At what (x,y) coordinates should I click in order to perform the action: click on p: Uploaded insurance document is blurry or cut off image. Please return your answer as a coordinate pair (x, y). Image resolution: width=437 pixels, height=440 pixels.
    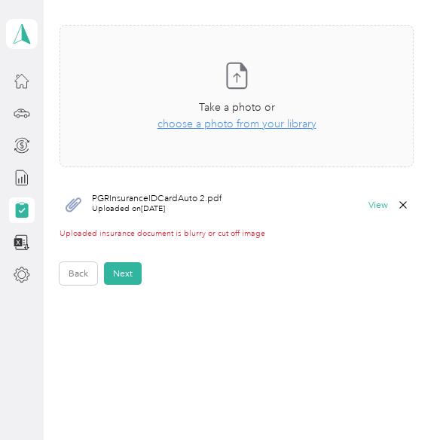
    Looking at the image, I should click on (237, 234).